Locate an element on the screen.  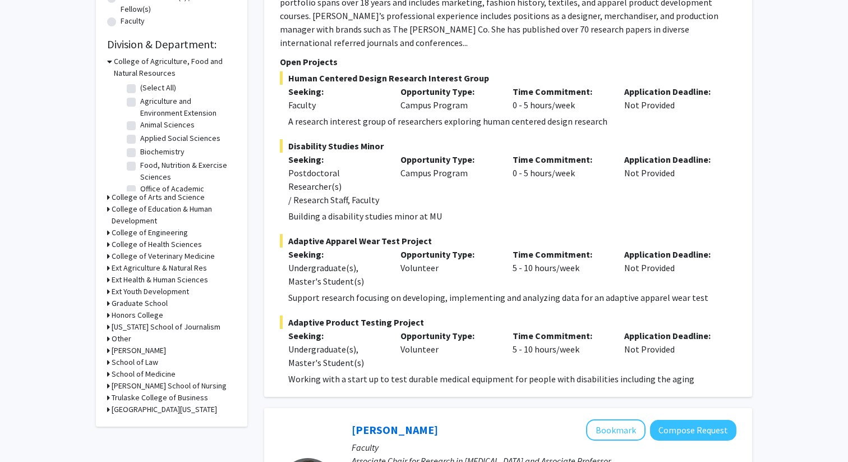
h3: Trulaske College of Business is located at coordinates (160, 397).